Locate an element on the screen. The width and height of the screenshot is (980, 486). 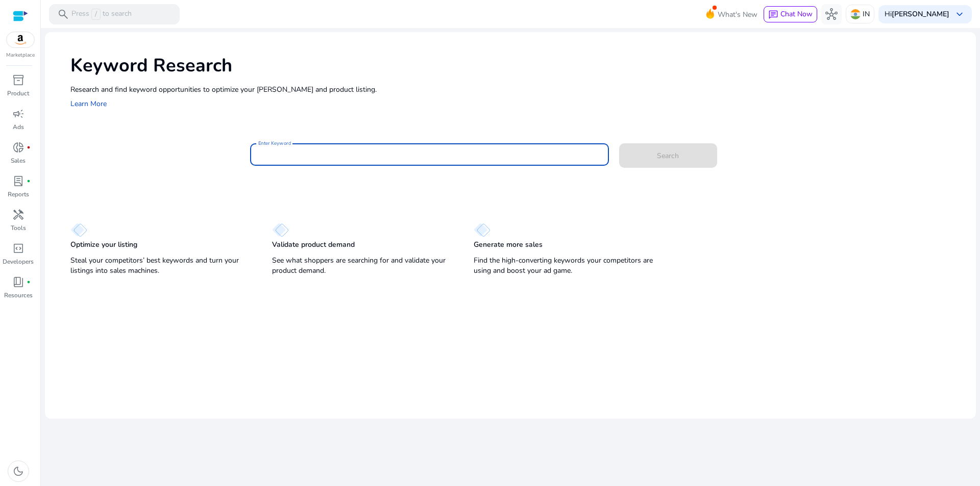
span: keyboard_arrow_down is located at coordinates (960, 14).